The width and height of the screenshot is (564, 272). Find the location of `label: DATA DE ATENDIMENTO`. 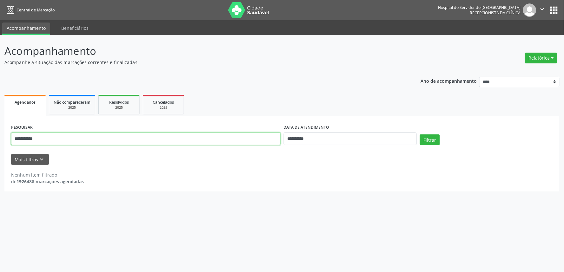

label: DATA DE ATENDIMENTO is located at coordinates (307, 128).